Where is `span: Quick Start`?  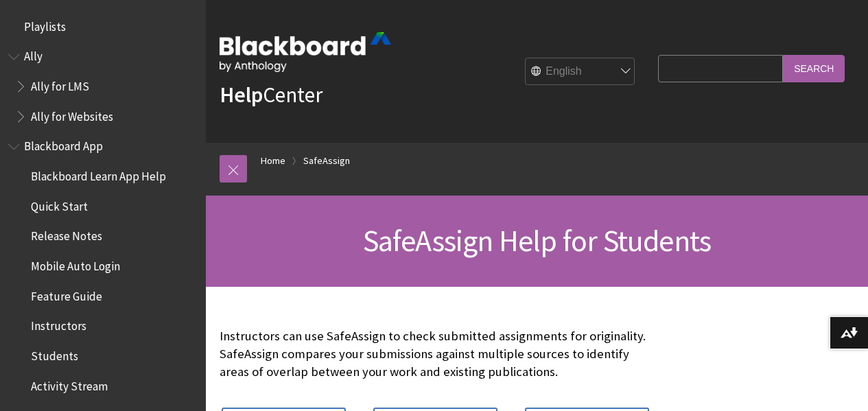
span: Quick Start is located at coordinates (59, 204).